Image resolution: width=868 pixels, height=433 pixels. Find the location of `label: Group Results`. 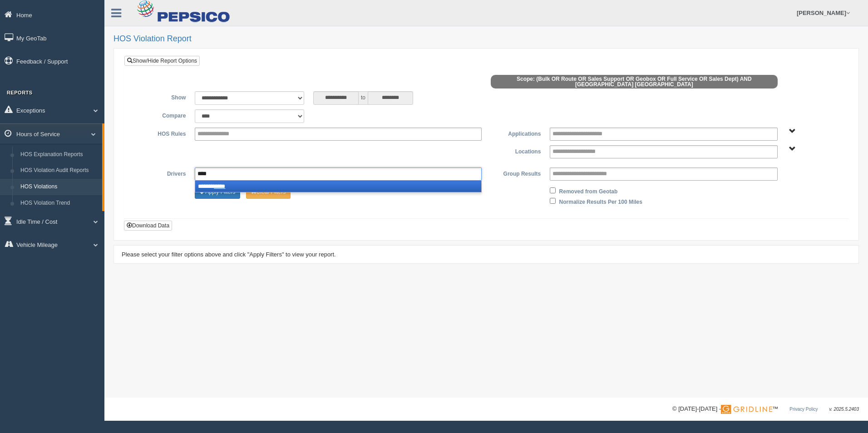

label: Group Results is located at coordinates (516, 173).